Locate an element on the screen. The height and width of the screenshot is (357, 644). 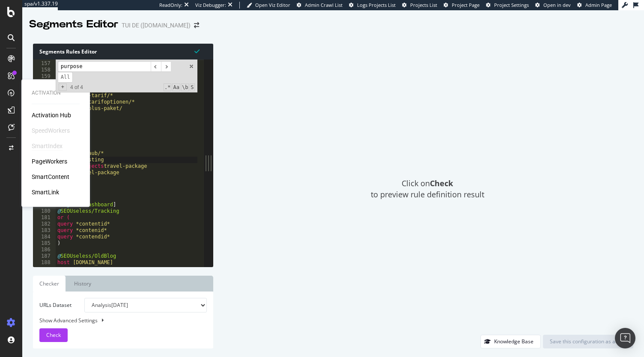
a: Project Page is located at coordinates (462, 5).